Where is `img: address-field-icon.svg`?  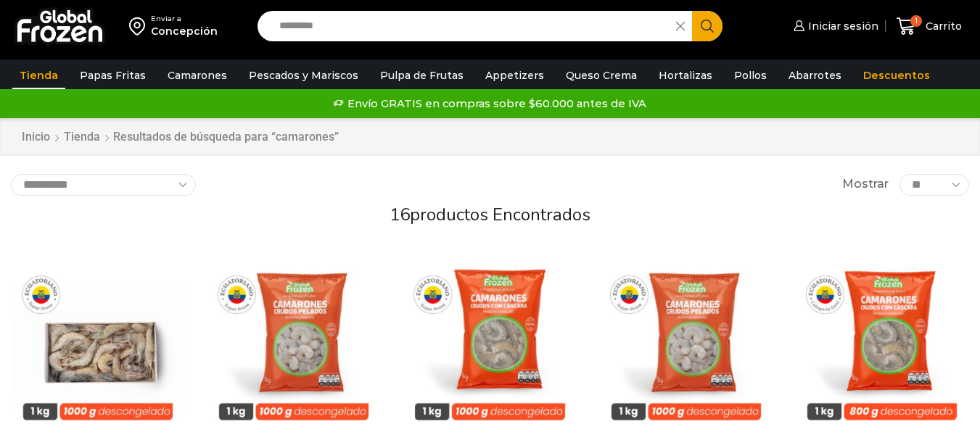
img: address-field-icon.svg is located at coordinates (140, 26).